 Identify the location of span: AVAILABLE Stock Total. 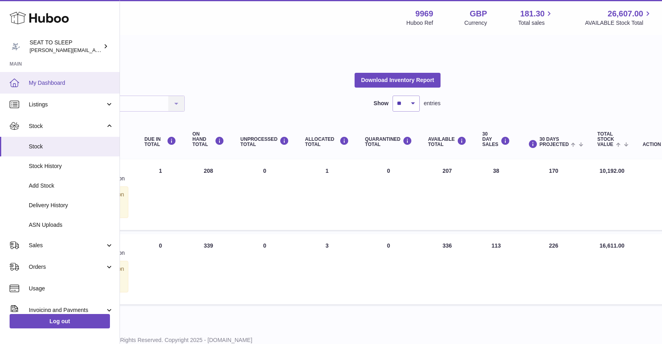
(619, 23).